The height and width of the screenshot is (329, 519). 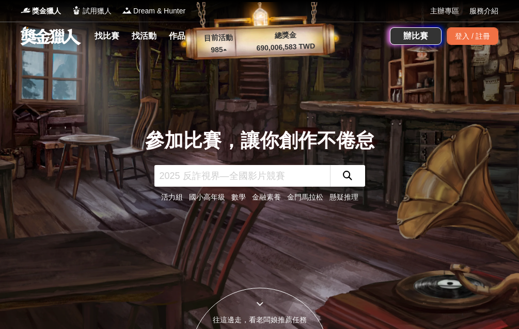 What do you see at coordinates (305, 197) in the screenshot?
I see `a: 金門馬拉松` at bounding box center [305, 197].